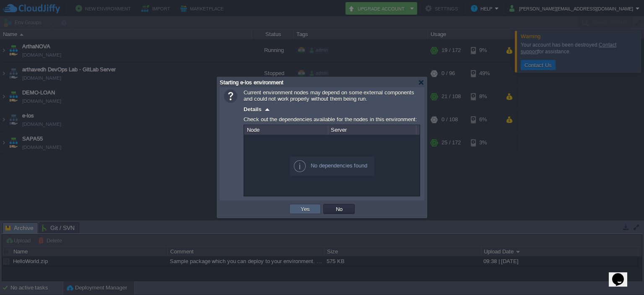  Describe the element at coordinates (332, 166) in the screenshot. I see `div: No dependencies found` at that location.